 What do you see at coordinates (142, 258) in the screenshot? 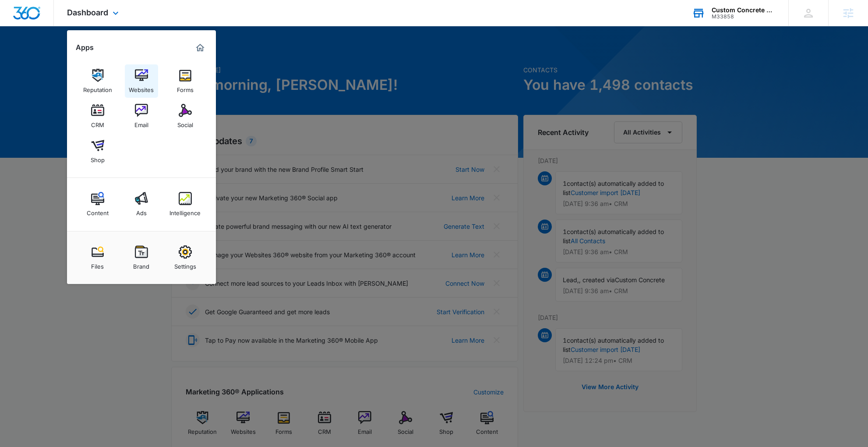
I see `a: Brand` at bounding box center [142, 258].